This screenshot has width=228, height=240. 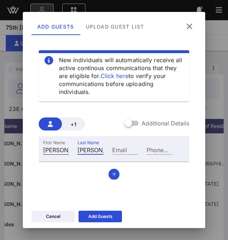 I want to click on button: +1, so click(x=73, y=124).